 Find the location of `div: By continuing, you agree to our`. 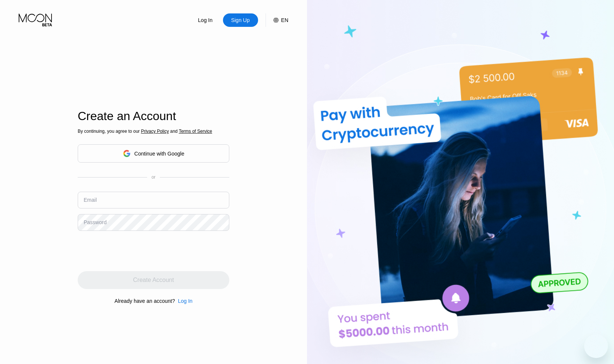

div: By continuing, you agree to our is located at coordinates (154, 131).